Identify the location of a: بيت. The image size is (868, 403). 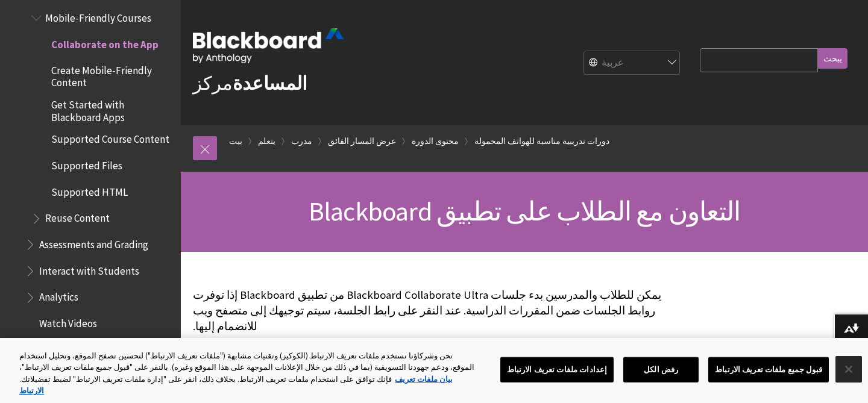
(236, 141).